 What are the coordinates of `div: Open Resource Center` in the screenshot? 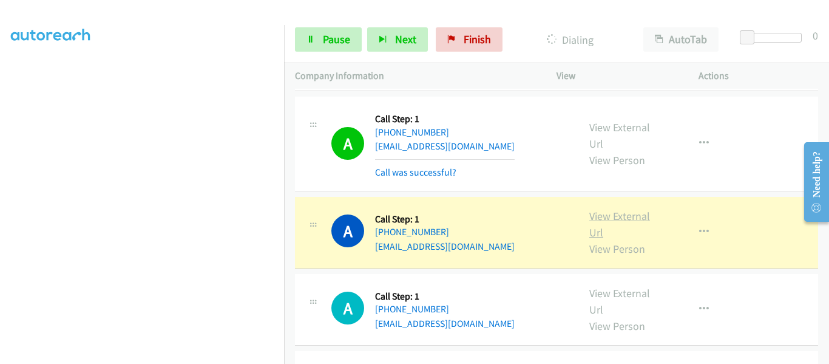 It's located at (22, 48).